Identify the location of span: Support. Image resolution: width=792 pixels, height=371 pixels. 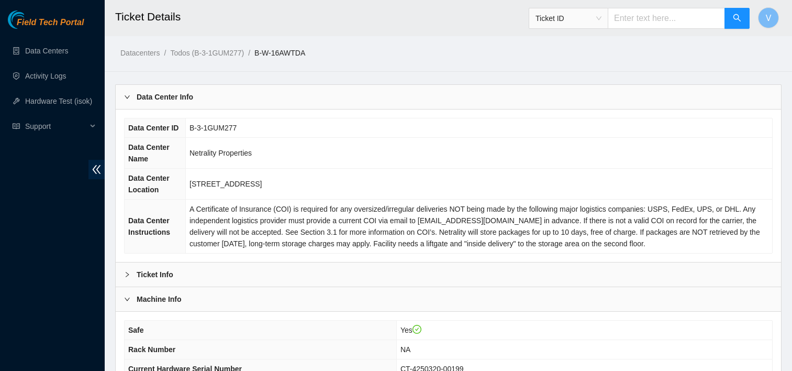
(56, 126).